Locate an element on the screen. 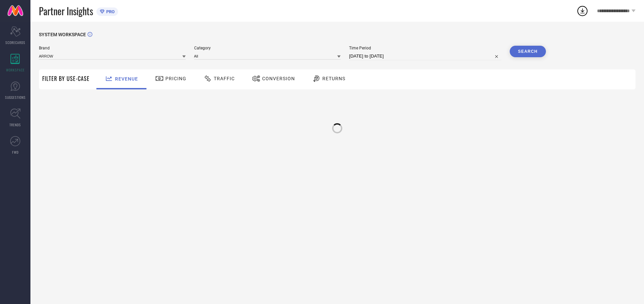 This screenshot has height=304, width=644. span: PRO is located at coordinates (110, 11).